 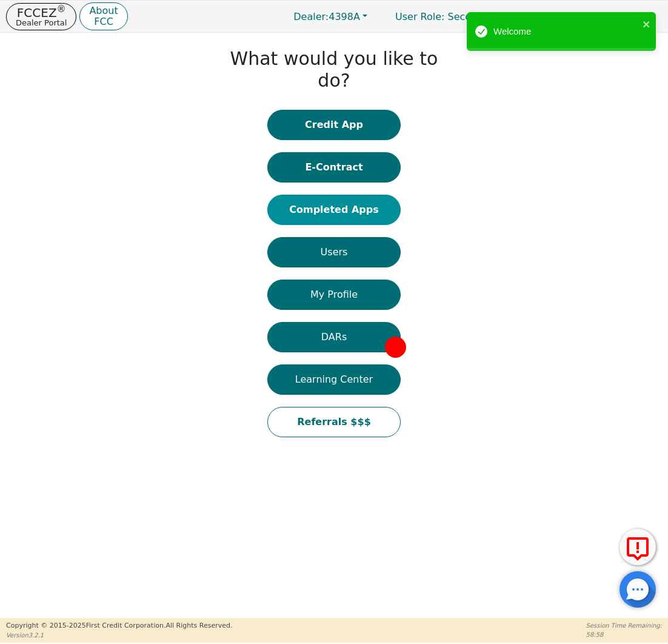 What do you see at coordinates (119, 625) in the screenshot?
I see `p: Copyright © 2015- 2025 First Credit Corporation.` at bounding box center [119, 625].